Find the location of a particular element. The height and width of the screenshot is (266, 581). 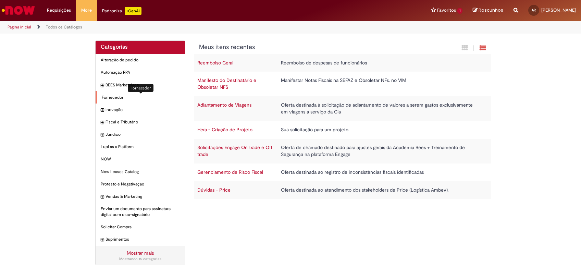

span: BEES Marketplace is located at coordinates (143, 85).